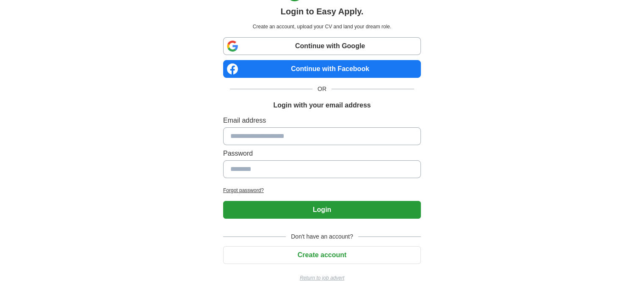 This screenshot has width=644, height=294. I want to click on h1: Login with your email address, so click(322, 105).